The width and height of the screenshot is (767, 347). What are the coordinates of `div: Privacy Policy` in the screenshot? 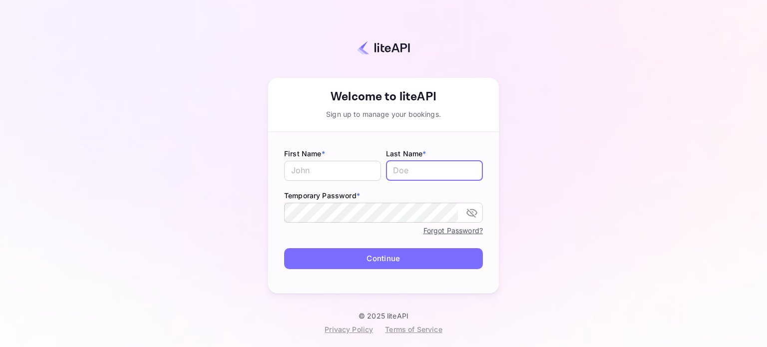 It's located at (349, 329).